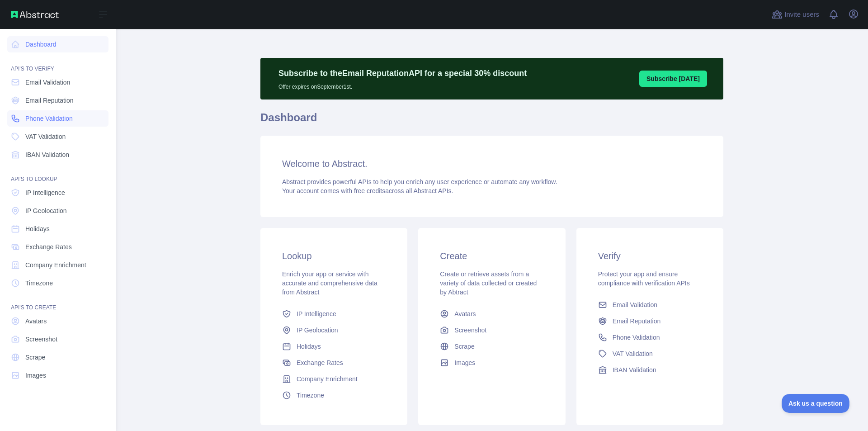 The width and height of the screenshot is (868, 431). I want to click on a: Dashboard, so click(58, 45).